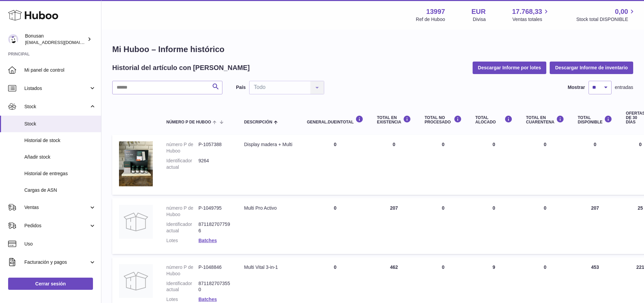 The image size is (644, 303). I want to click on dd: P-1048846, so click(214, 270).